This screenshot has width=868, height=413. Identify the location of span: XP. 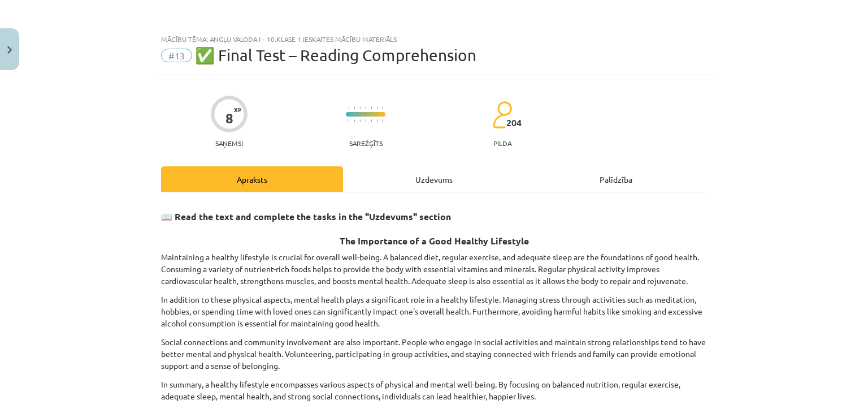
(238, 109).